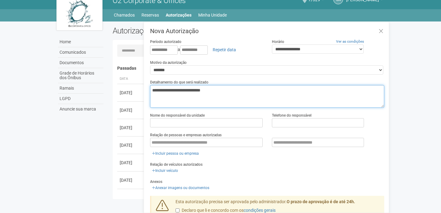 The width and height of the screenshot is (441, 213). I want to click on a: LGPD, so click(81, 99).